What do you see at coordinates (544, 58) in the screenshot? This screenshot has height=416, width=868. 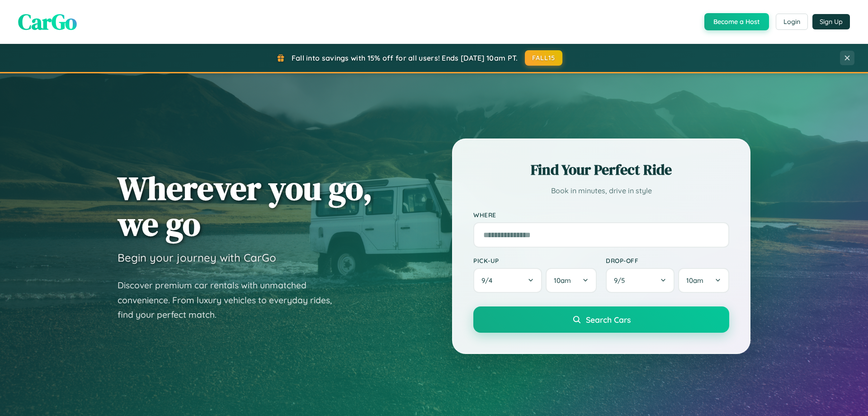 I see `button: FALL15` at bounding box center [544, 58].